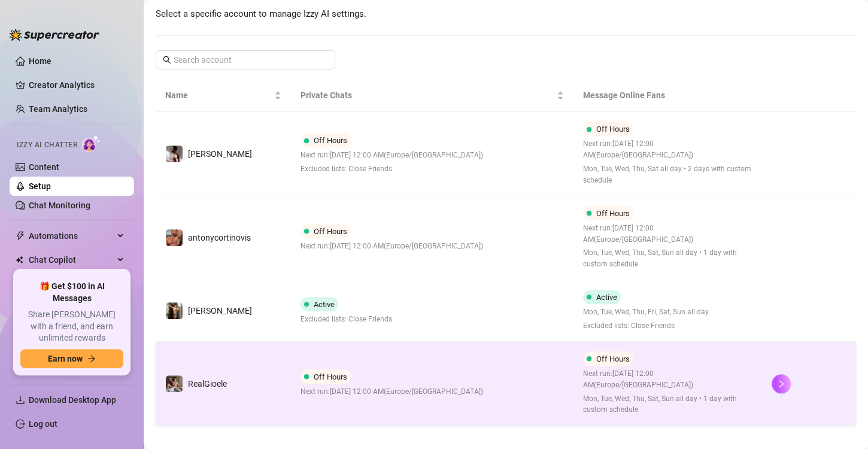 This screenshot has width=868, height=449. I want to click on span: Download Desktop App, so click(72, 400).